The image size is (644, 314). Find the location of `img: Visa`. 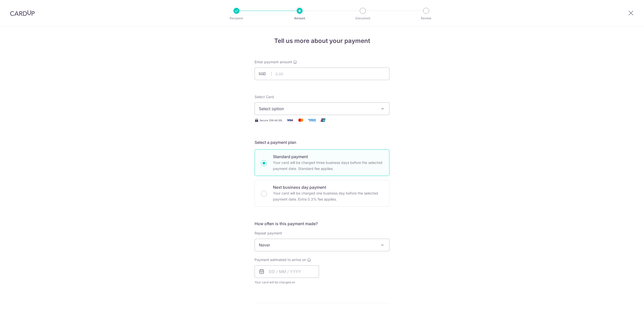

img: Visa is located at coordinates (290, 120).